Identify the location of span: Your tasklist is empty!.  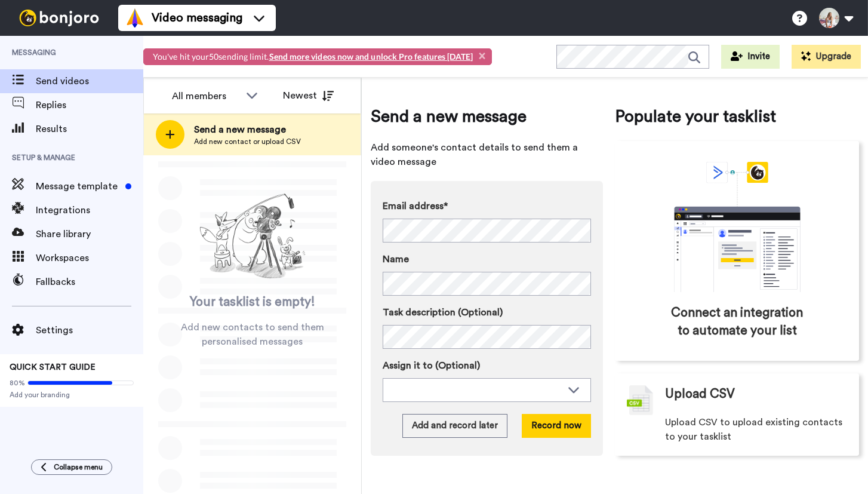
(252, 302).